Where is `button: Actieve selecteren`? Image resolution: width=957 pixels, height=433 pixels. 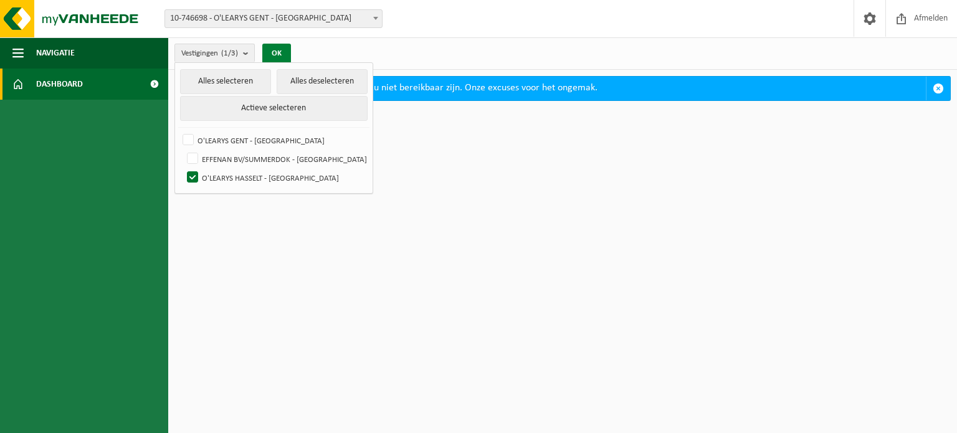
button: Actieve selecteren is located at coordinates (274, 108).